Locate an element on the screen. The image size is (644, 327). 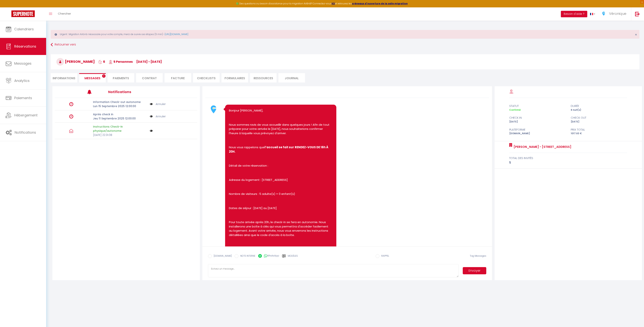
label: RAPPEL is located at coordinates (384, 256).